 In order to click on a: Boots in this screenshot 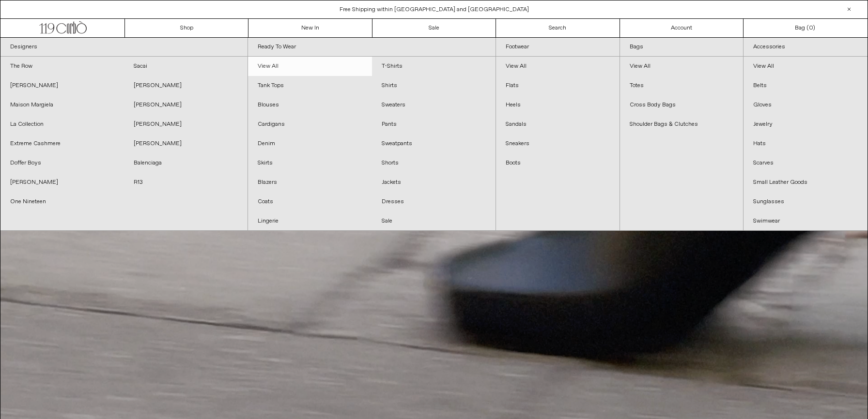, I will do `click(558, 163)`.